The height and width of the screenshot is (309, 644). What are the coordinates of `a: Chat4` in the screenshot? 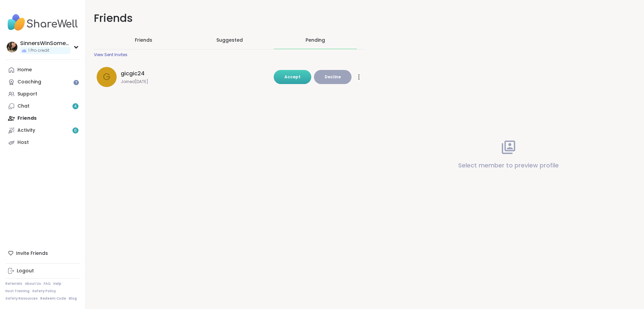 It's located at (43, 106).